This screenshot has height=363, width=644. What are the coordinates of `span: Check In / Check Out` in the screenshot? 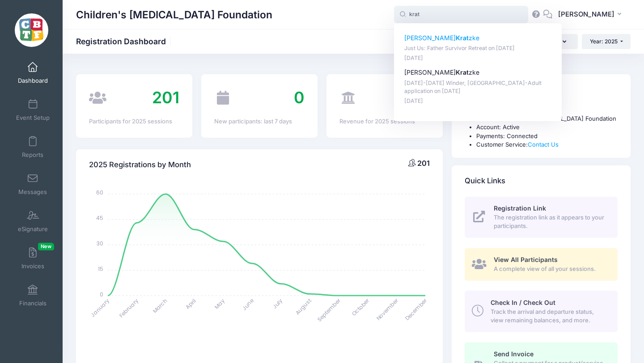 It's located at (522, 302).